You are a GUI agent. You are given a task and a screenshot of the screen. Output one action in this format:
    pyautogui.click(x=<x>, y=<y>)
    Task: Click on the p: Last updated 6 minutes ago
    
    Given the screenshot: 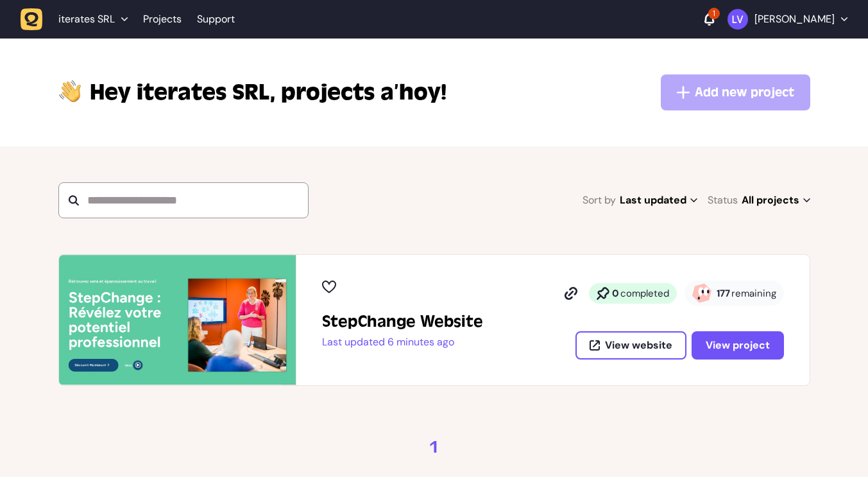 What is the action you would take?
    pyautogui.click(x=402, y=342)
    